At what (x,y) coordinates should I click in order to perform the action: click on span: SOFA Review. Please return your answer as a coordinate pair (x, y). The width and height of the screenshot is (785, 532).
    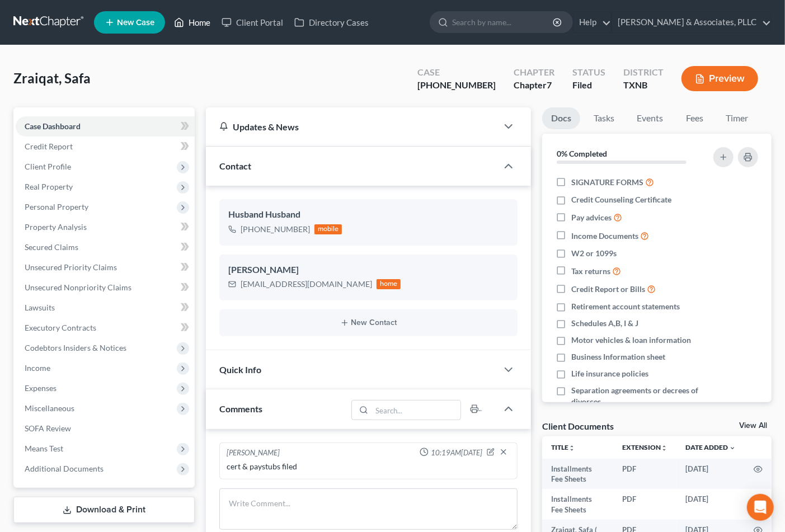
    Looking at the image, I should click on (48, 428).